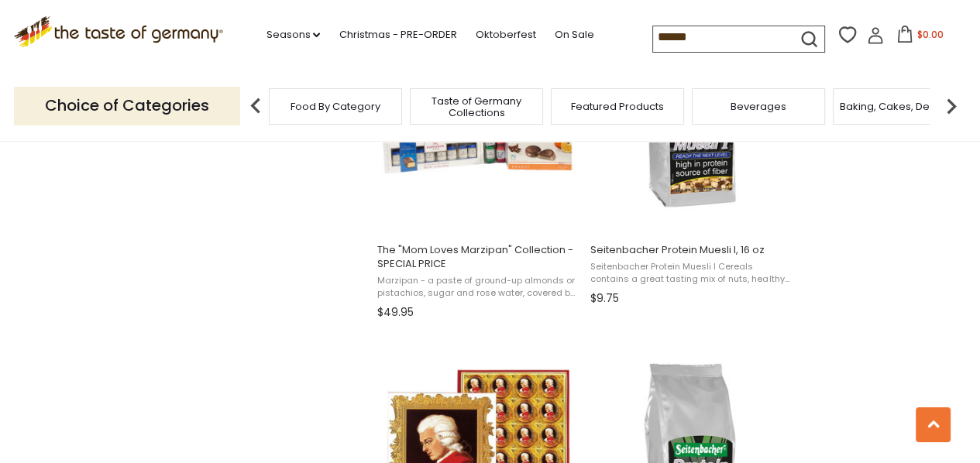 Image resolution: width=980 pixels, height=463 pixels. What do you see at coordinates (920, 37) in the screenshot?
I see `button: $0.00` at bounding box center [920, 37].